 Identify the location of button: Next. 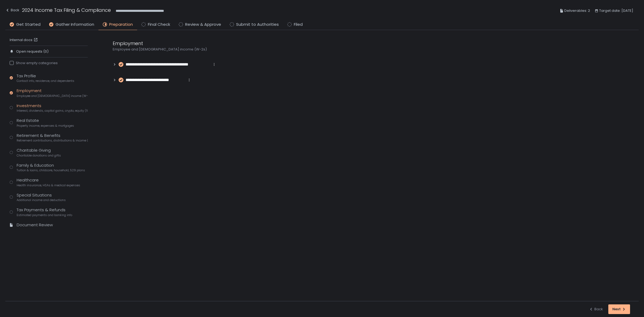
(619, 309).